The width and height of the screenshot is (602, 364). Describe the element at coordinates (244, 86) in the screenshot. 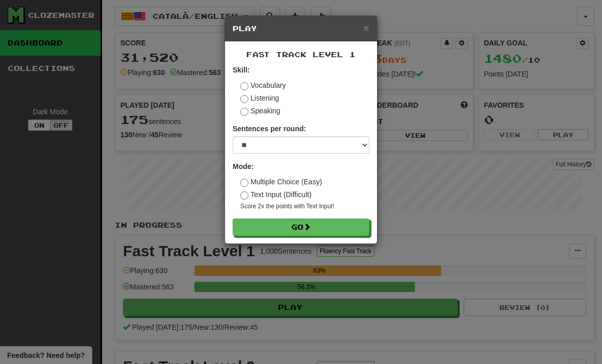

I see `input: Vocabulary` at that location.